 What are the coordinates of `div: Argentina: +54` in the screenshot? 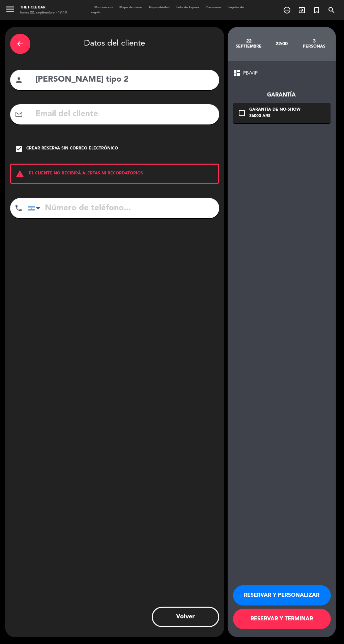 It's located at (36, 208).